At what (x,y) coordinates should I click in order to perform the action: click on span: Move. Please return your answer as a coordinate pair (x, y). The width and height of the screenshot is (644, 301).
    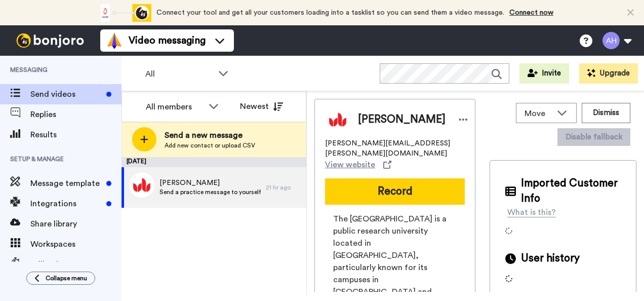
    Looking at the image, I should click on (538, 114).